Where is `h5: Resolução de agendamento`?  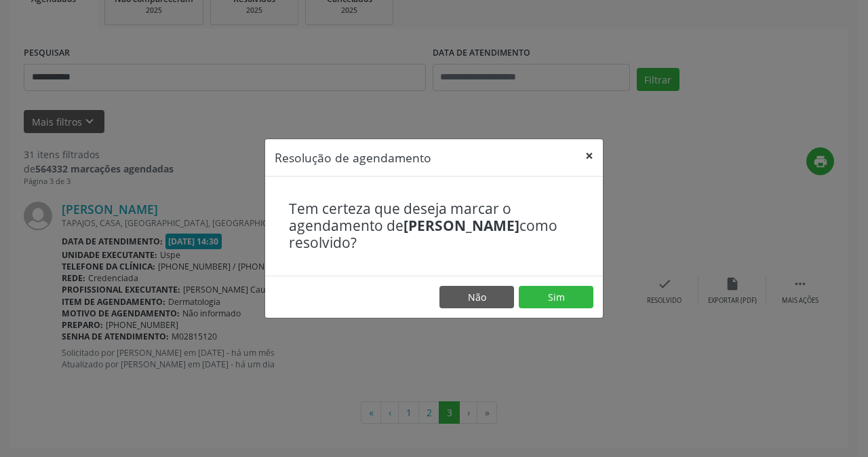
h5: Resolução de agendamento is located at coordinates (352, 157).